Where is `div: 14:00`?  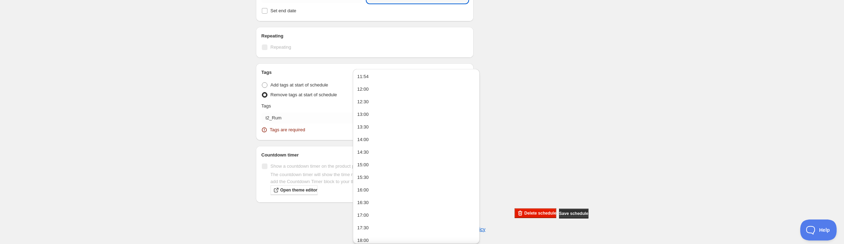
div: 14:00 is located at coordinates (363, 140).